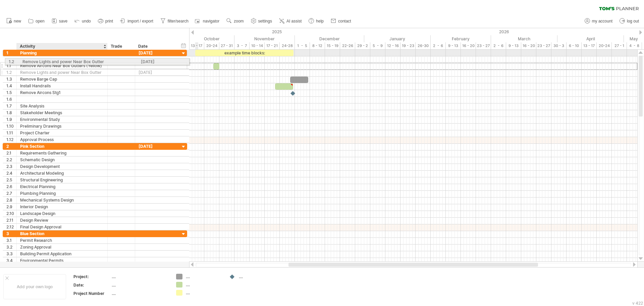  What do you see at coordinates (11, 240) in the screenshot?
I see `div: 3.1` at bounding box center [11, 240].